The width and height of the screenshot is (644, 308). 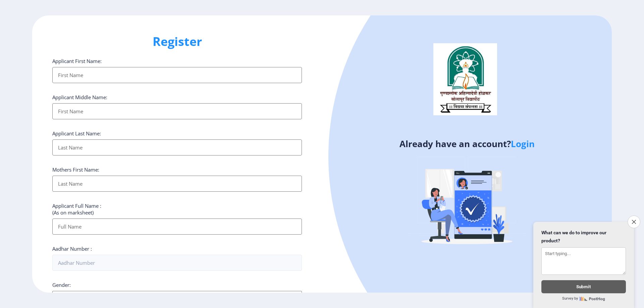 What do you see at coordinates (77, 61) in the screenshot?
I see `label: Applicant First Name:` at bounding box center [77, 61].